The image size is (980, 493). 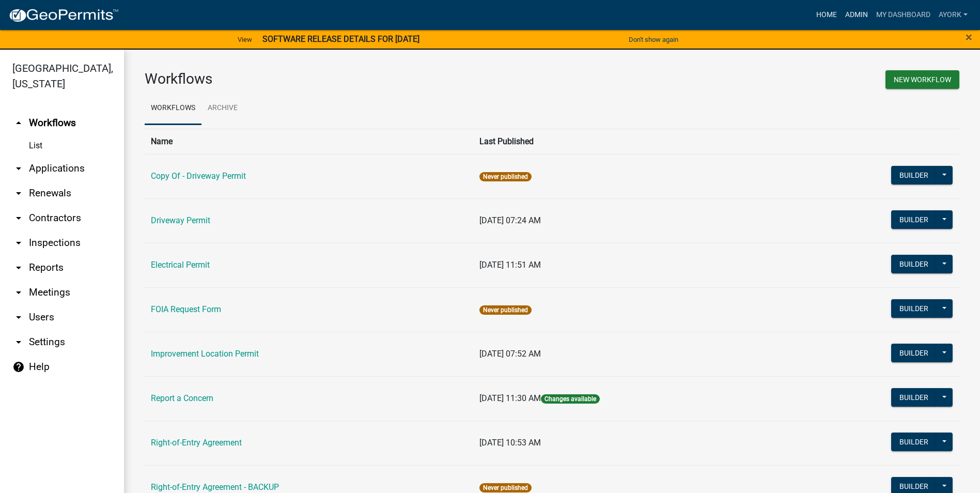 What do you see at coordinates (969, 38) in the screenshot?
I see `button: Close` at bounding box center [969, 38].